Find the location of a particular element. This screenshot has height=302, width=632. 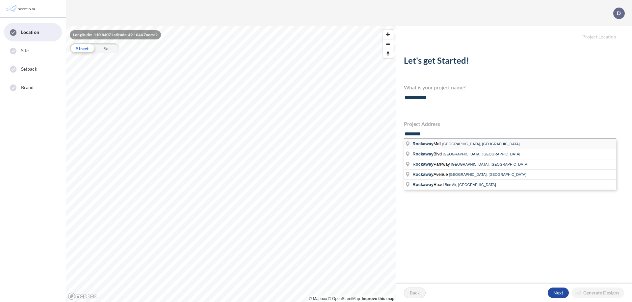

button: Zoom out is located at coordinates (388, 44).